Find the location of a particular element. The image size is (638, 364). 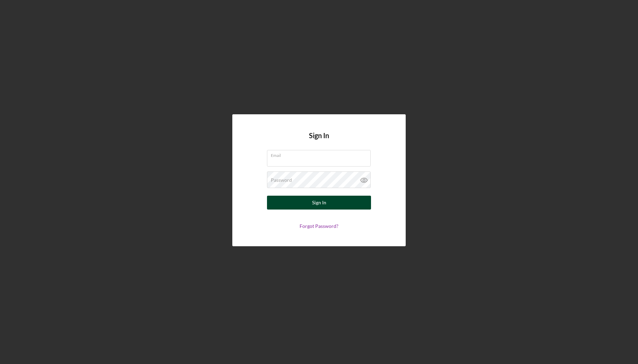

button: Sign In is located at coordinates (319, 203).